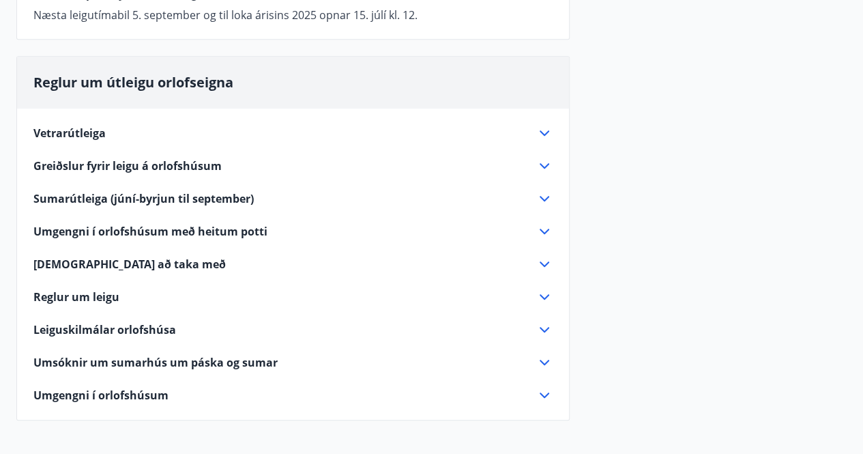  I want to click on span: Vetrarútleiga, so click(70, 133).